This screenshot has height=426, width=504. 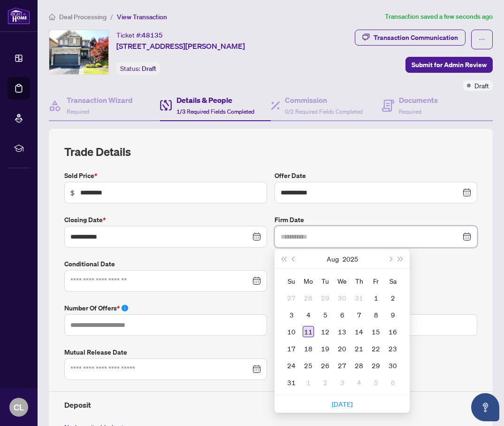 I want to click on td: 2025-08-29, so click(x=375, y=365).